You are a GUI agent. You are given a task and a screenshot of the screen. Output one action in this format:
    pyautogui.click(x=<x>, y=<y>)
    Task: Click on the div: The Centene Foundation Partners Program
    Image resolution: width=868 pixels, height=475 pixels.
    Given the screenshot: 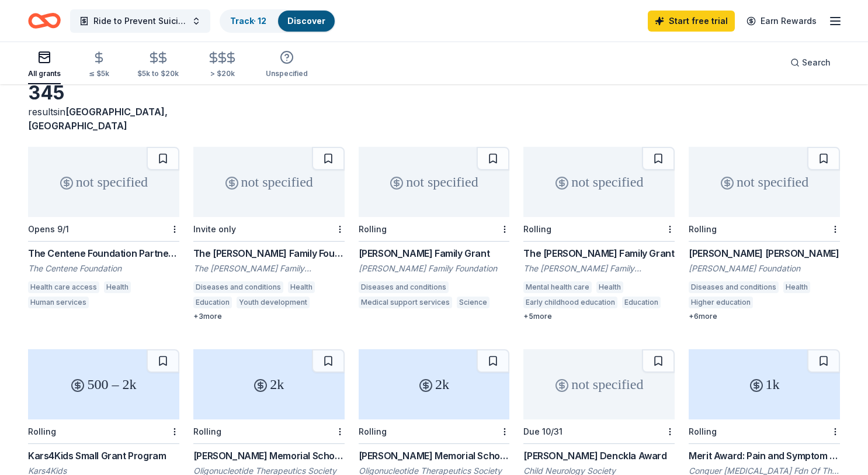 What is the action you would take?
    pyautogui.click(x=104, y=253)
    